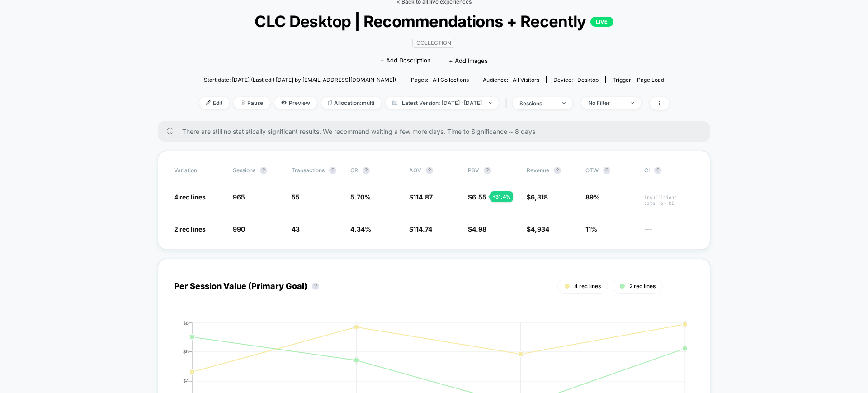 Image resolution: width=868 pixels, height=393 pixels. I want to click on img: calendar, so click(395, 103).